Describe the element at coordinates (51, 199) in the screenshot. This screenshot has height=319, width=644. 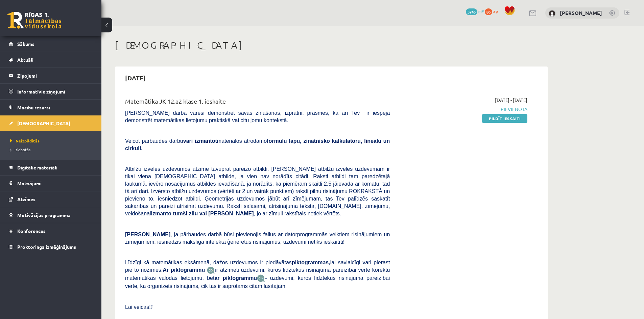
I see `a: Atzīmes` at that location.